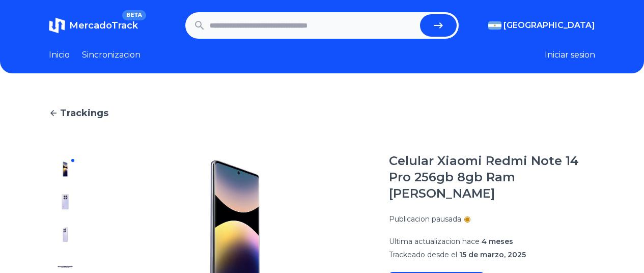 This screenshot has width=644, height=273. What do you see at coordinates (498, 241) in the screenshot?
I see `span: 4 meses` at bounding box center [498, 241].